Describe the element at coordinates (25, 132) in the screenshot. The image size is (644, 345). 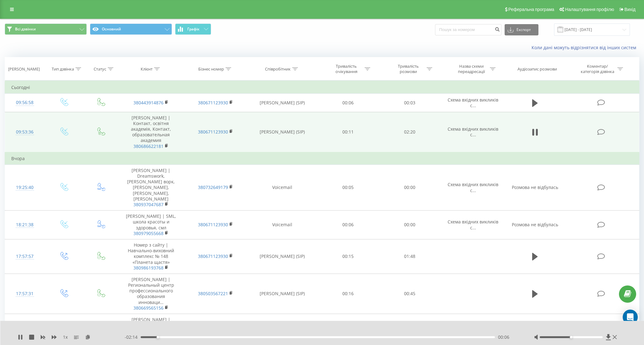
I see `div: 09:53:36` at that location.